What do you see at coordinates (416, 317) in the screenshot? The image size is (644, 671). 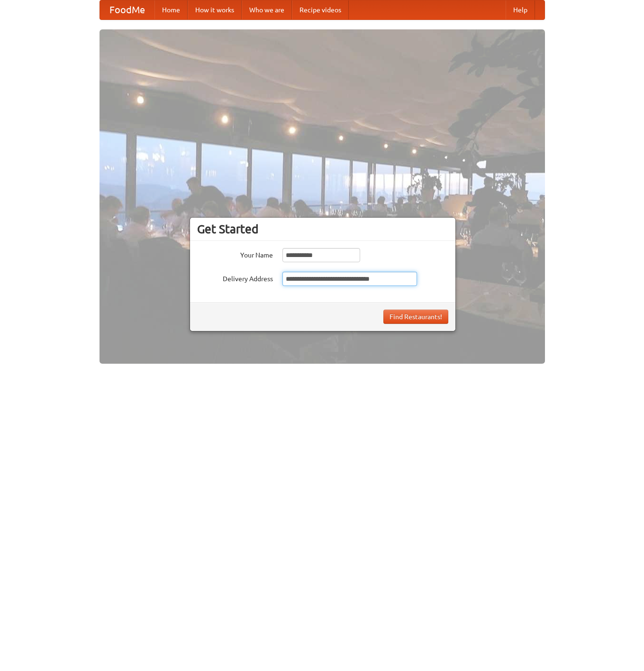 I see `button: Find Restaurants!` at bounding box center [416, 317].